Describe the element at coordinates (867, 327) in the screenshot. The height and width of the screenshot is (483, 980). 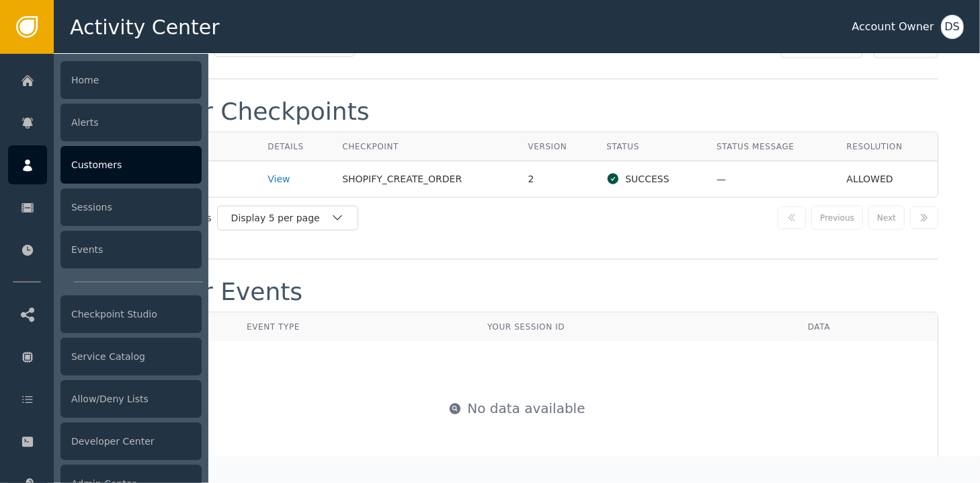
I see `div: Data` at that location.